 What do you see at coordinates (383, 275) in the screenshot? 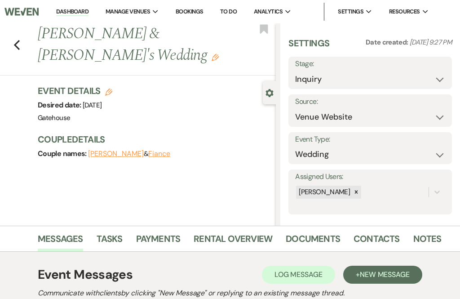
I see `button: +New Message` at bounding box center [383, 275].